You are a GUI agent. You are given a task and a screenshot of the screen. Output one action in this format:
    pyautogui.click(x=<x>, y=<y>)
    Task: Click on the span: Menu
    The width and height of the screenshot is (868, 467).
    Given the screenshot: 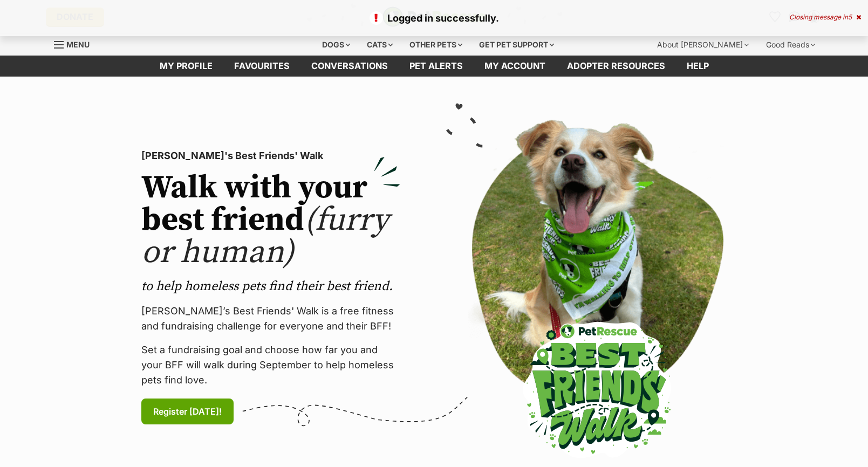 What is the action you would take?
    pyautogui.click(x=78, y=45)
    